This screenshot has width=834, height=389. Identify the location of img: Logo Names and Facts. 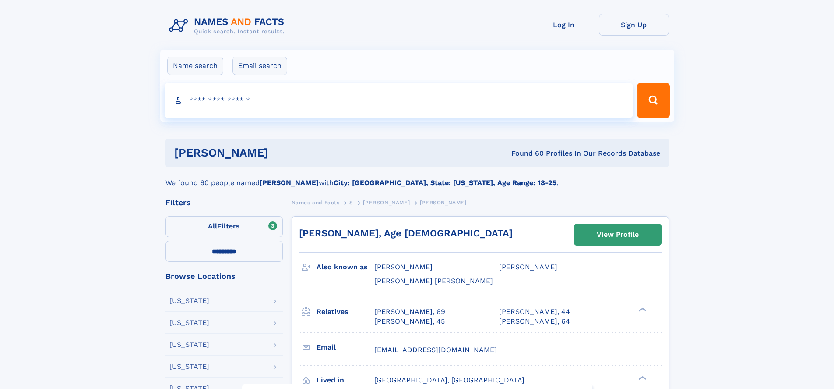
(229, 26).